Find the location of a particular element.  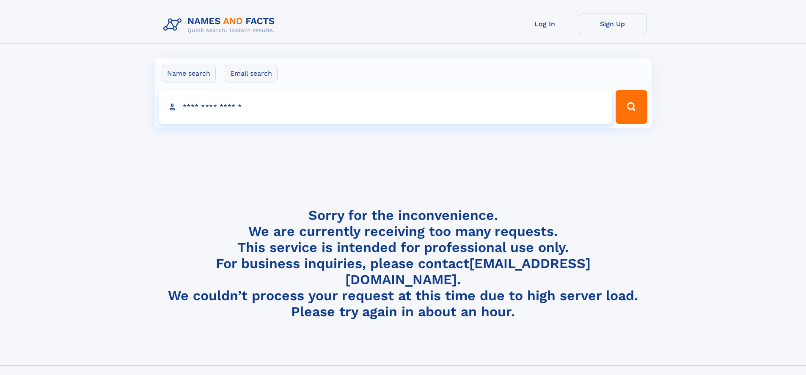

a: Sign Up is located at coordinates (613, 24).